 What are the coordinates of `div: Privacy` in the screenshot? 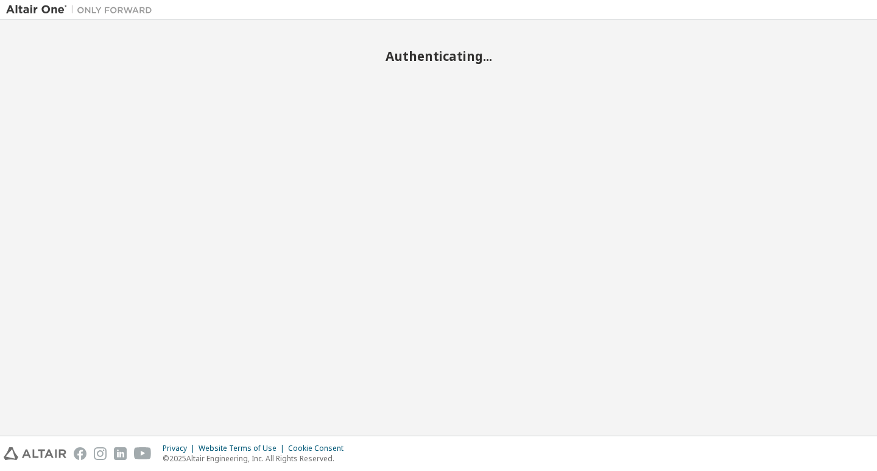 It's located at (180, 448).